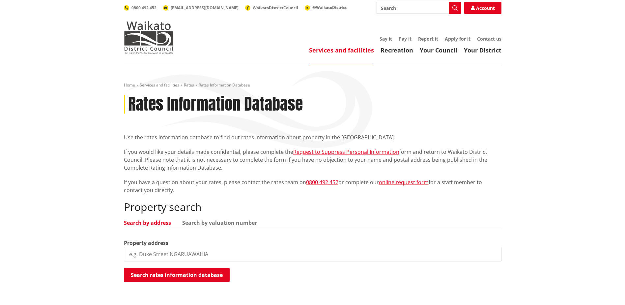  What do you see at coordinates (419, 8) in the screenshot?
I see `input: Search input` at bounding box center [419, 8].